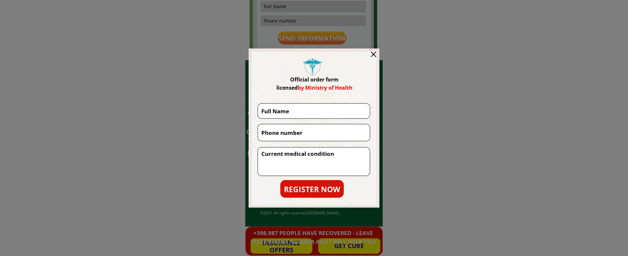  Describe the element at coordinates (314, 79) in the screenshot. I see `font: Official order form` at that location.